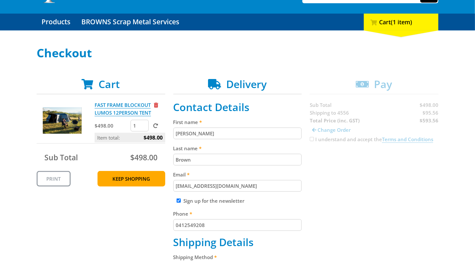 This screenshot has width=475, height=261. What do you see at coordinates (237, 122) in the screenshot?
I see `label: First name` at bounding box center [237, 122].